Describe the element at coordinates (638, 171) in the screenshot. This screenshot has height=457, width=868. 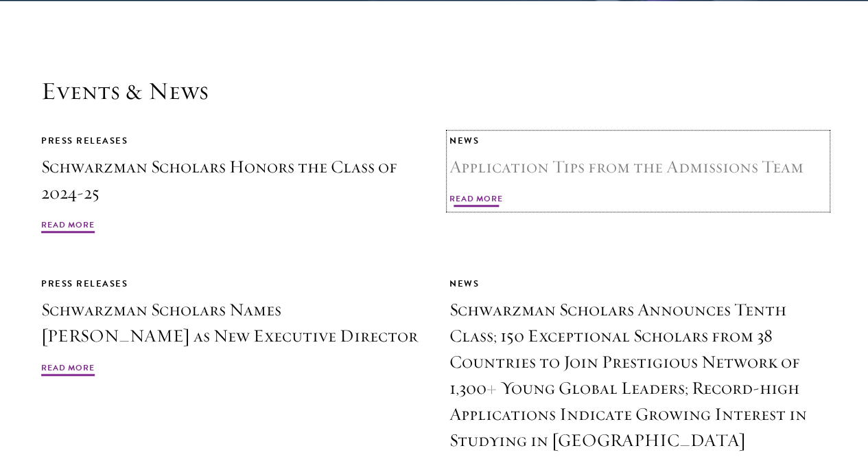
I see `a: News Application Tips from the Admissions Team Read More` at that location.